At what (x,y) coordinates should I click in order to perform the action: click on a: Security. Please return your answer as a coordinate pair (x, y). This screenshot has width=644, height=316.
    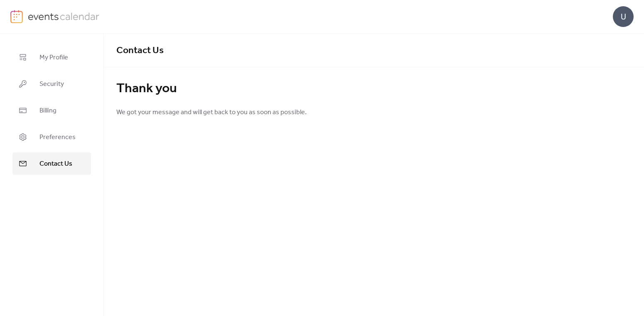
    Looking at the image, I should click on (52, 84).